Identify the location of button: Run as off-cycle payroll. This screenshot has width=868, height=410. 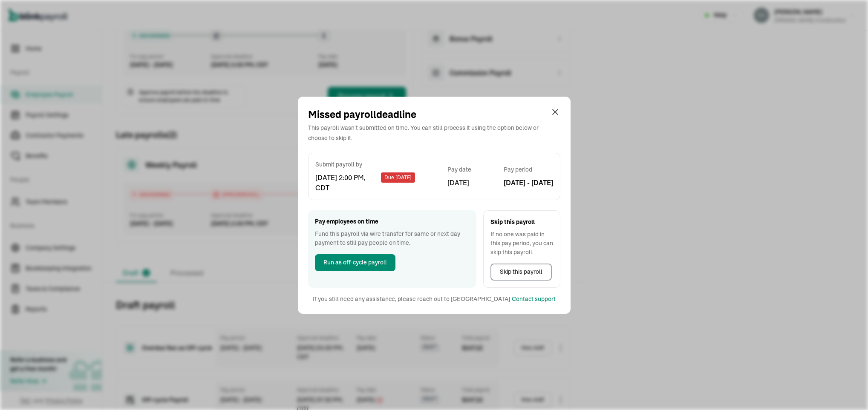
(355, 263).